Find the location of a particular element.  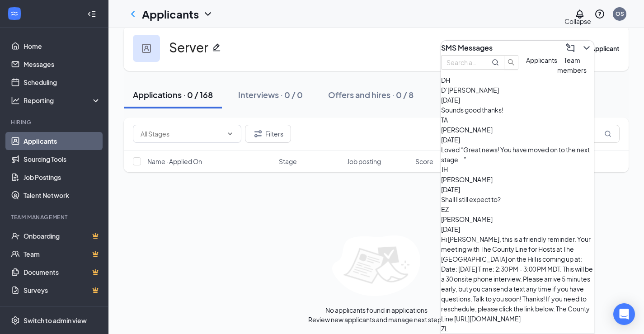

span: search is located at coordinates (511, 62).